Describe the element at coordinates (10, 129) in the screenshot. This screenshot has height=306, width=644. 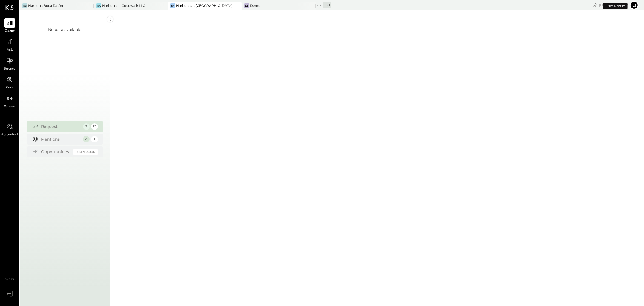
I see `a: Accountant` at that location.